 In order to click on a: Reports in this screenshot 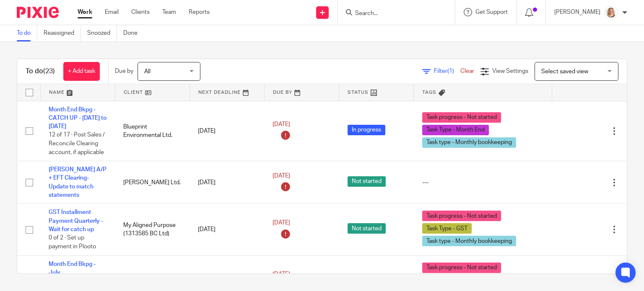, I will do `click(199, 12)`.